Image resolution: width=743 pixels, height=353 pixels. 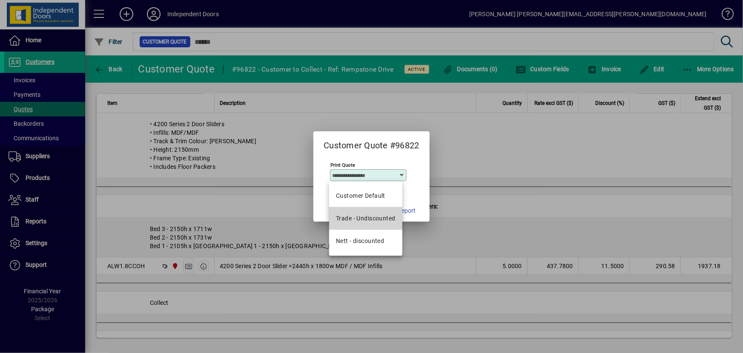 I want to click on span: Customer Default, so click(x=361, y=196).